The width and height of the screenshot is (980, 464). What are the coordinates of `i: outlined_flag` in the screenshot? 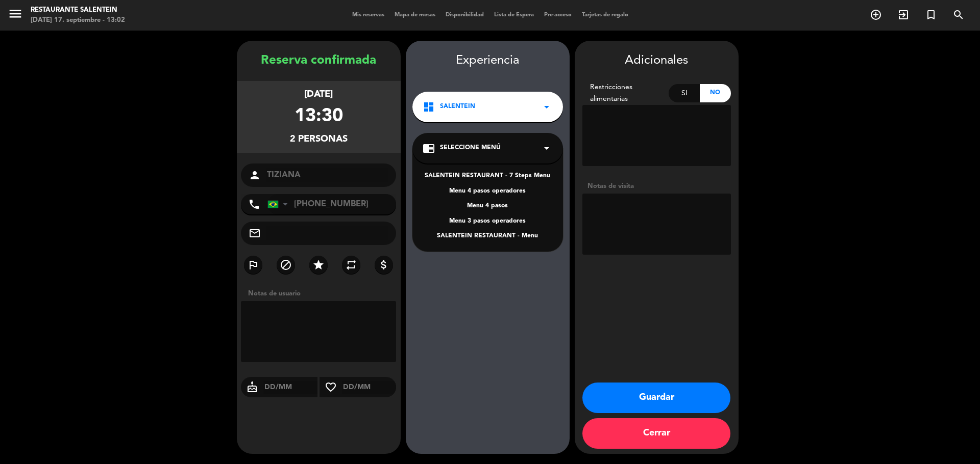 It's located at (253, 265).